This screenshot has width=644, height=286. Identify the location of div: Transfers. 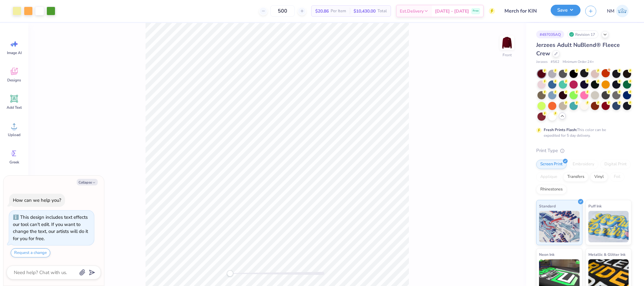
(576, 177).